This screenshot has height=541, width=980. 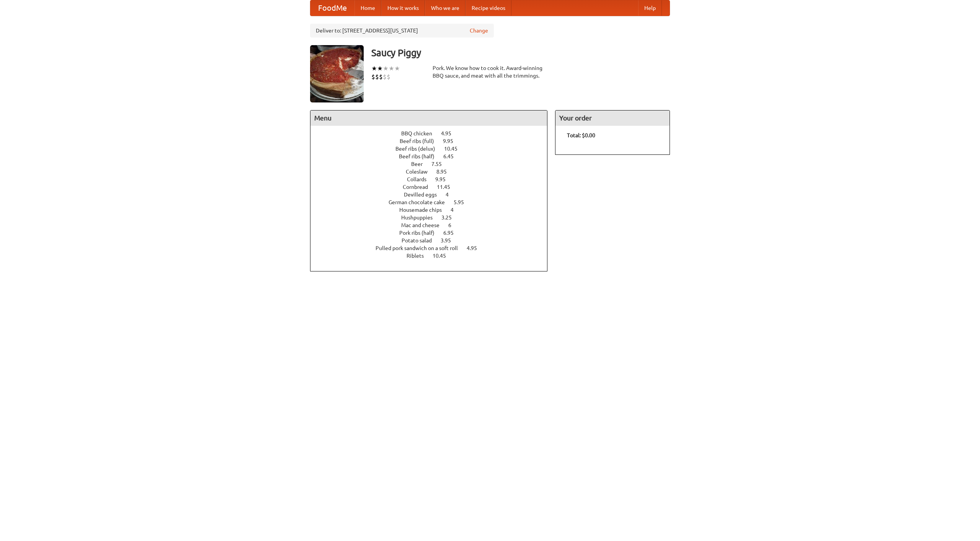 I want to click on span: Beef ribs (full), so click(x=420, y=141).